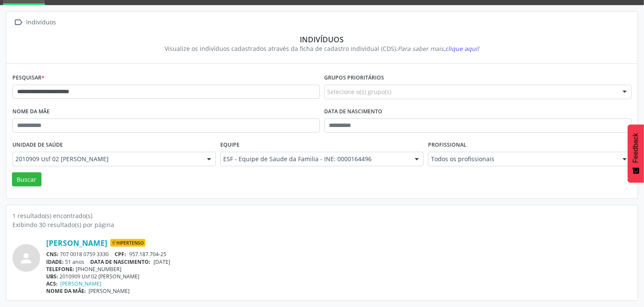  I want to click on div: 1 resultado(s) encontrado(s), so click(322, 216).